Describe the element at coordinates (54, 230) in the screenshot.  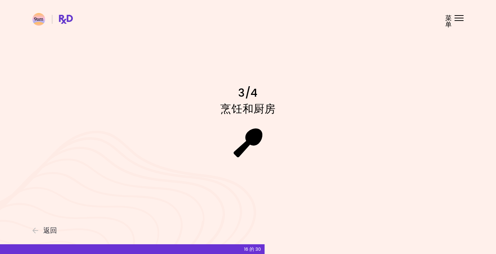
I see `button: 返回` at that location.